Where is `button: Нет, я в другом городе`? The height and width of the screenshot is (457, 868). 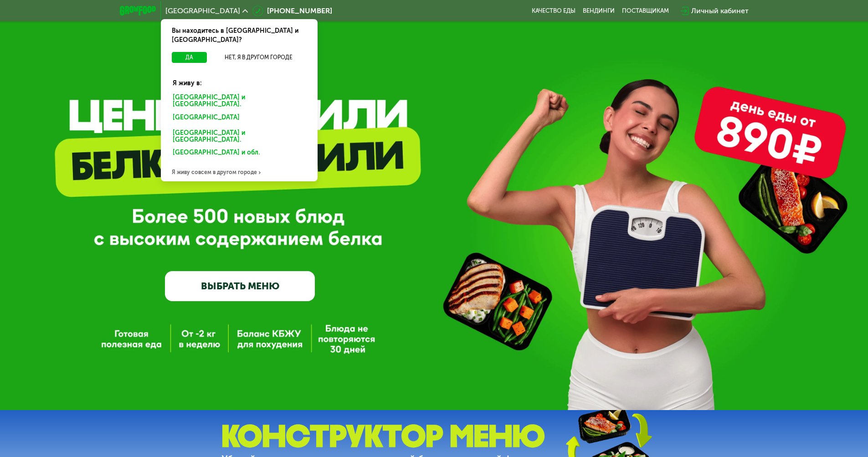 button: Нет, я в другом городе is located at coordinates (259, 57).